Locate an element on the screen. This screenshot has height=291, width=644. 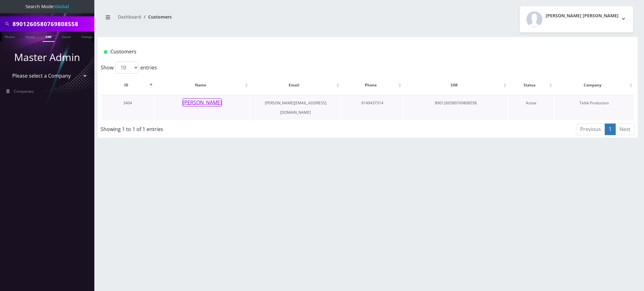
a: 1 is located at coordinates (610, 129).